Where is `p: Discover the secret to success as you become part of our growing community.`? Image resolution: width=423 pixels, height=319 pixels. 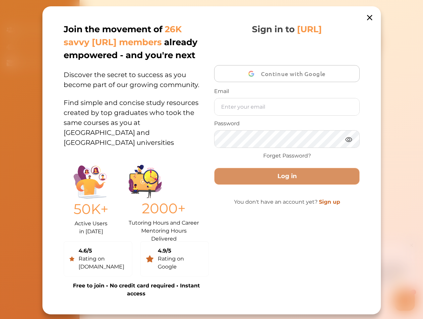
p: Discover the secret to success as you become part of our growing community. is located at coordinates (136, 76).